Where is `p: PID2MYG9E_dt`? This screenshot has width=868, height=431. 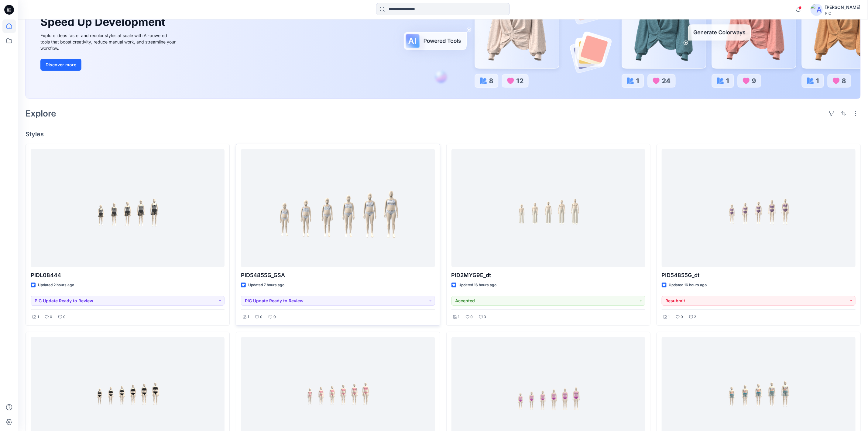
p: PID2MYG9E_dt is located at coordinates (548, 275).